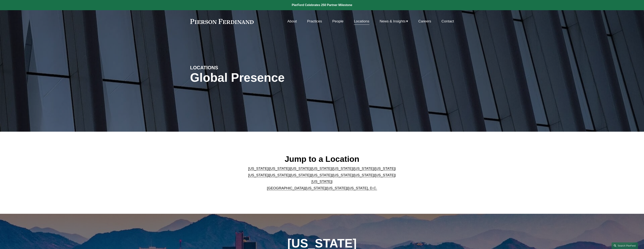 This screenshot has width=644, height=249. I want to click on a: Search this site, so click(625, 245).